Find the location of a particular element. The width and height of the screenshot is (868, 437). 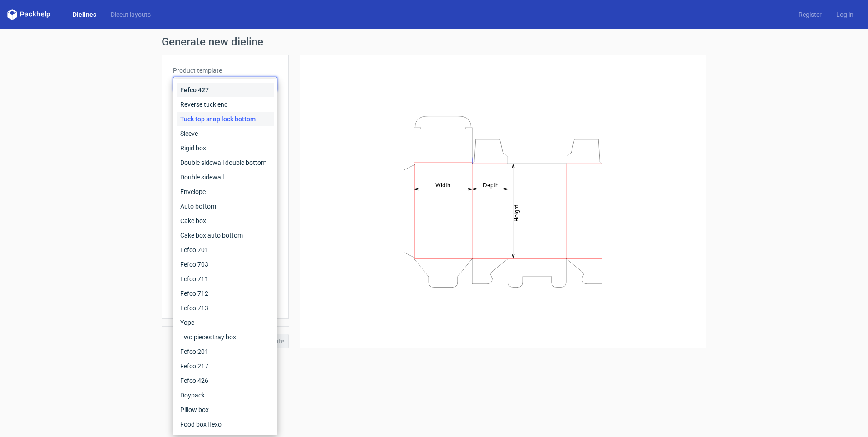

a: Register is located at coordinates (810, 15).